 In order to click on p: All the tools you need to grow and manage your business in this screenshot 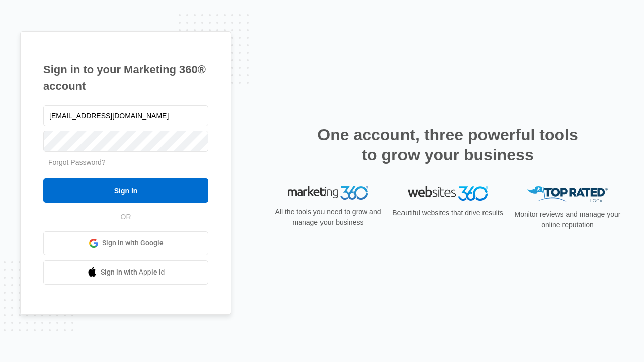, I will do `click(328, 217)`.